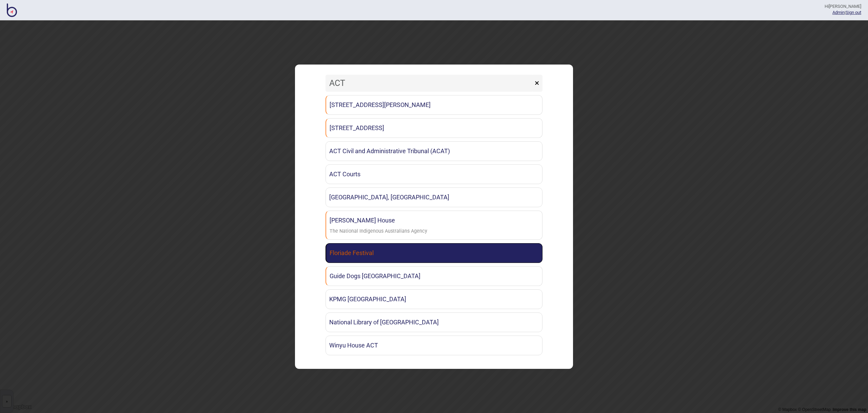 This screenshot has width=868, height=413. What do you see at coordinates (379, 231) in the screenshot?
I see `div: The National Indigenous Australians Agency` at bounding box center [379, 231].